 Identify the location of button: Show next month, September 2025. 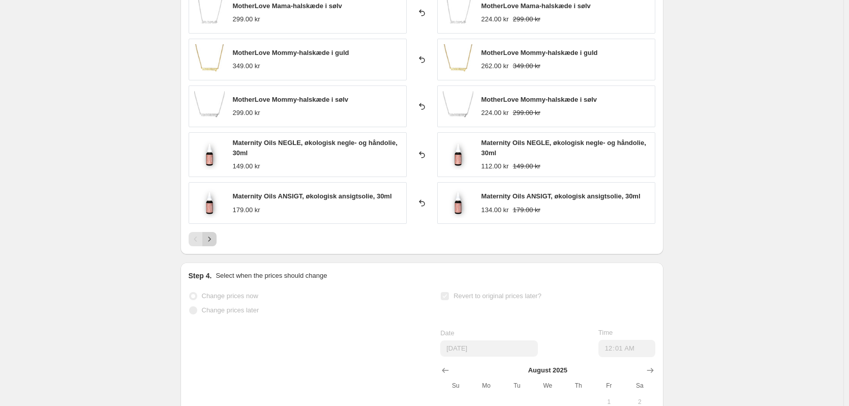
(650, 370).